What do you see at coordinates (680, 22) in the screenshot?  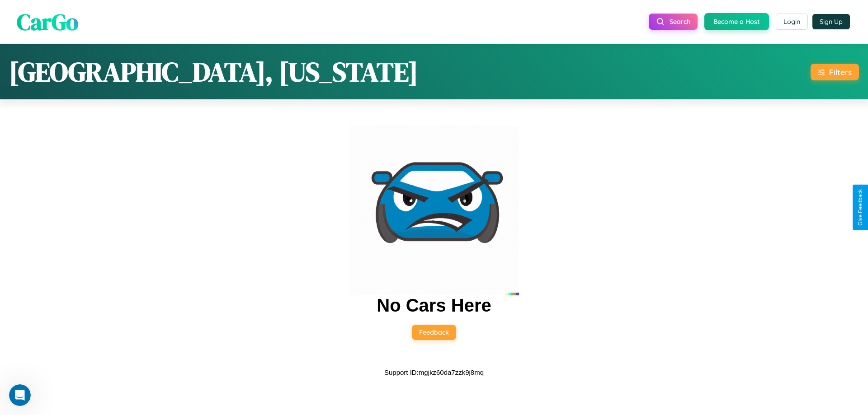 I see `span: Search` at bounding box center [680, 22].